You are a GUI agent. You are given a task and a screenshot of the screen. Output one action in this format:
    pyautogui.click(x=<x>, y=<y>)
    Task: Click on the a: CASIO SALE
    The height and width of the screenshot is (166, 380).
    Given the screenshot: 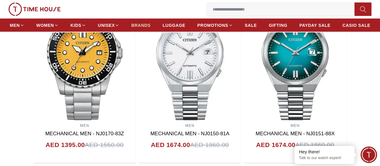 What is the action you would take?
    pyautogui.click(x=357, y=25)
    